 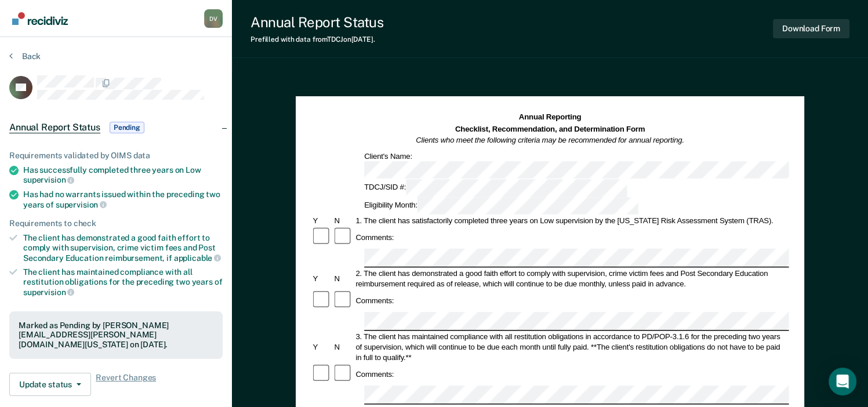 I want to click on div: Requirements validated by OIMS data, so click(x=116, y=155).